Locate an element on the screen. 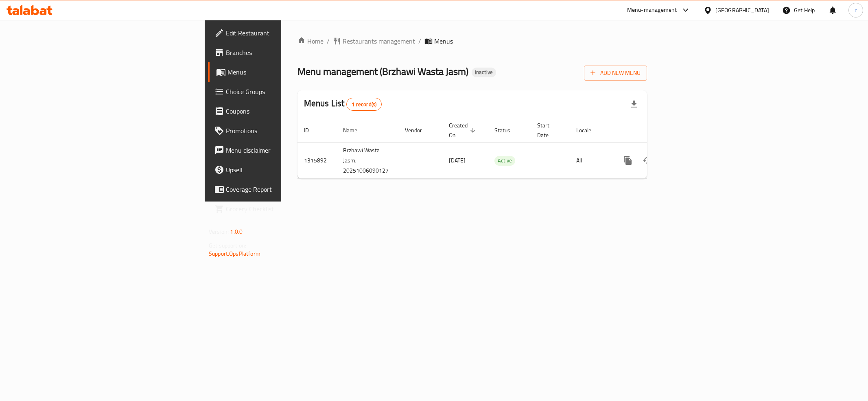 The image size is (868, 401). span: Restaurants management is located at coordinates (379, 41).